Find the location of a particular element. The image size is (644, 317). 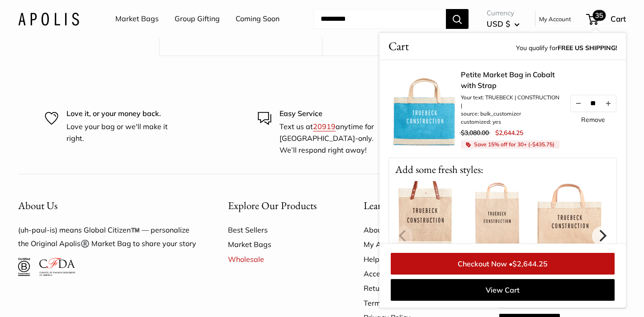

span: $435.75 is located at coordinates (542, 144).